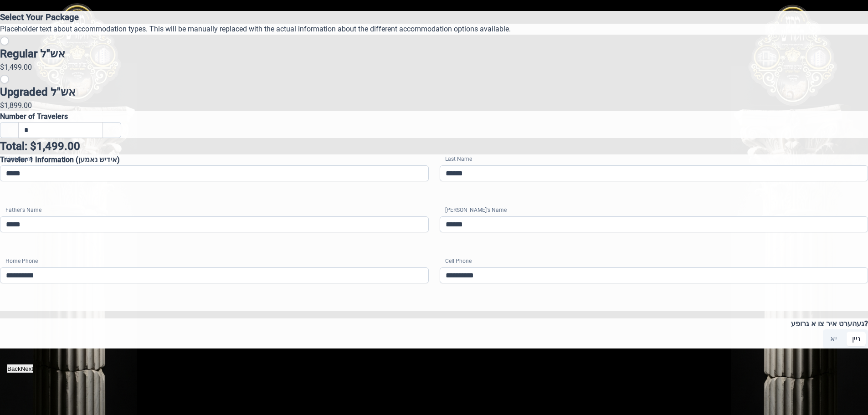 The width and height of the screenshot is (868, 415). I want to click on span: יא, so click(834, 339).